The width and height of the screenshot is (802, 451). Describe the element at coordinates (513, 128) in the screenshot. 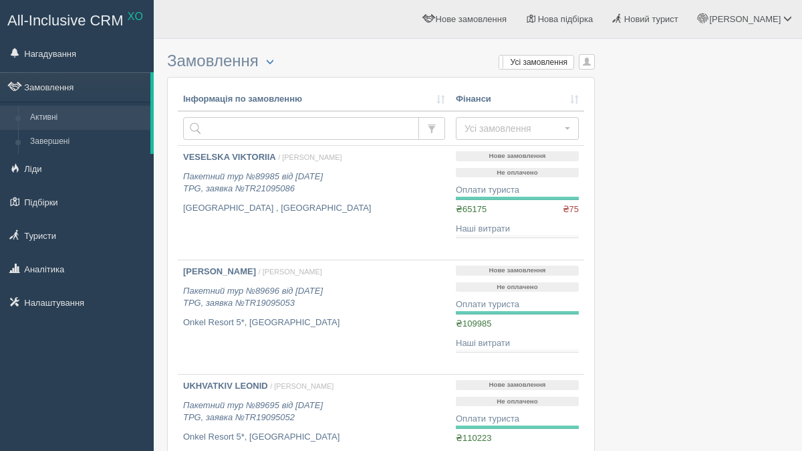

I see `span: Усі замовлення` at that location.